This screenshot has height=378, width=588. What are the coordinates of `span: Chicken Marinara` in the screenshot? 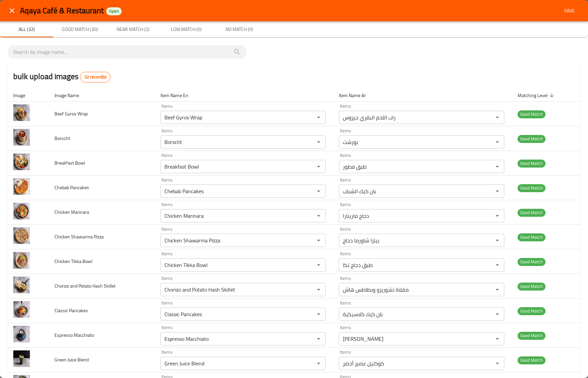 It's located at (72, 212).